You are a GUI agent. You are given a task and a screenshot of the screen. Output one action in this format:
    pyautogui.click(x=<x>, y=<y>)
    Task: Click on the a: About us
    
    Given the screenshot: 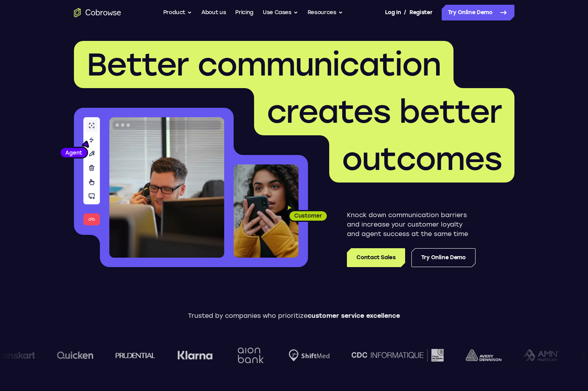 What is the action you would take?
    pyautogui.click(x=214, y=13)
    